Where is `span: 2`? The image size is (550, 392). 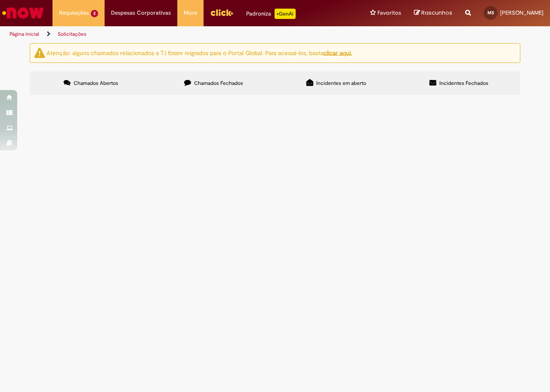
span: 2 is located at coordinates (94, 13).